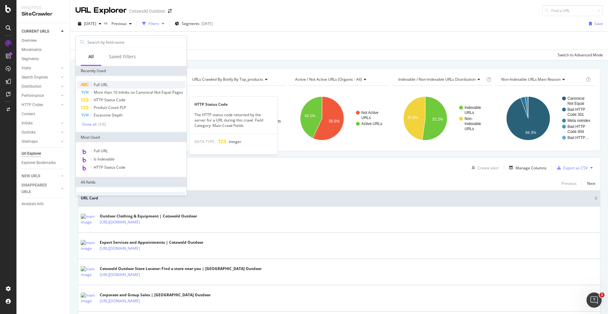 The height and width of the screenshot is (314, 608). I want to click on button: Manage Columns, so click(527, 168).